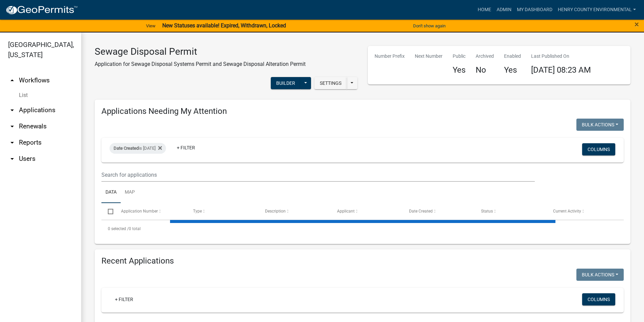 The height and width of the screenshot is (322, 644). What do you see at coordinates (485, 56) in the screenshot?
I see `p: Archived` at bounding box center [485, 56].